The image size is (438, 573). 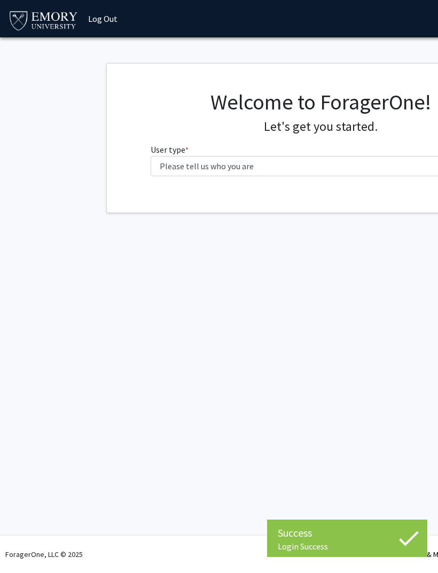 What do you see at coordinates (44, 555) in the screenshot?
I see `div: ForagerOne, LLC © 2025` at bounding box center [44, 555].